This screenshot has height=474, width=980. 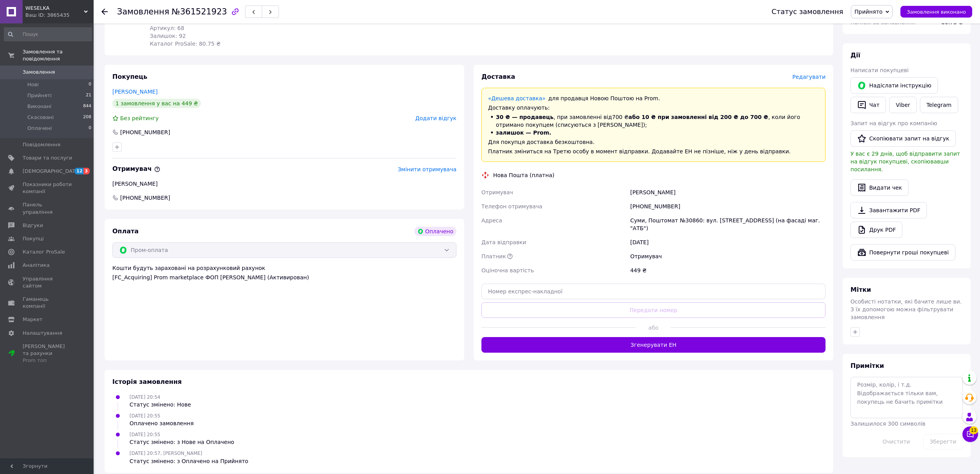 I want to click on span: Оплачені, so click(x=39, y=128).